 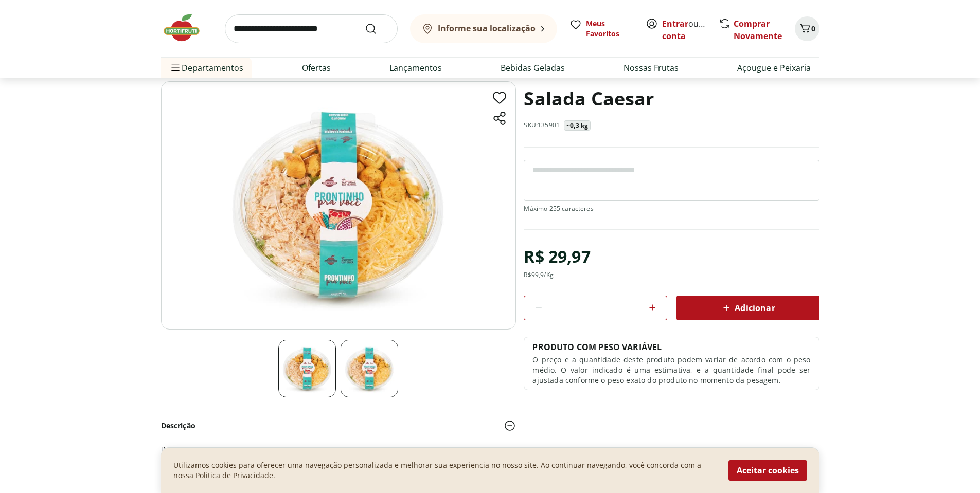 I want to click on span: Departamentos, so click(x=207, y=68).